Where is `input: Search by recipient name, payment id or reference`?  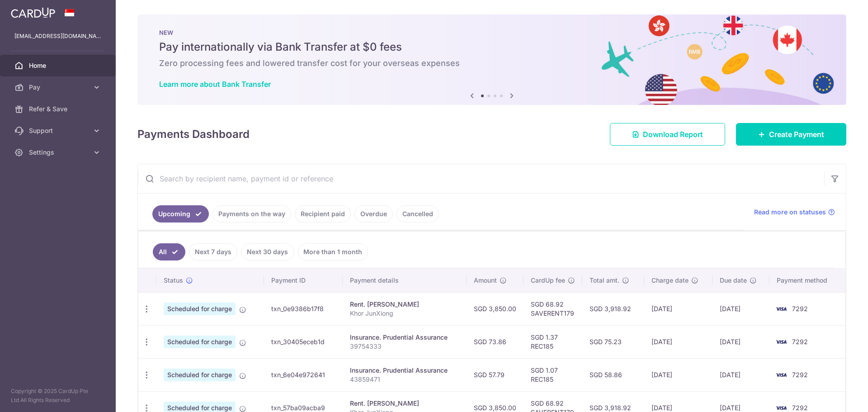 input: Search by recipient name, payment id or reference is located at coordinates (481, 179).